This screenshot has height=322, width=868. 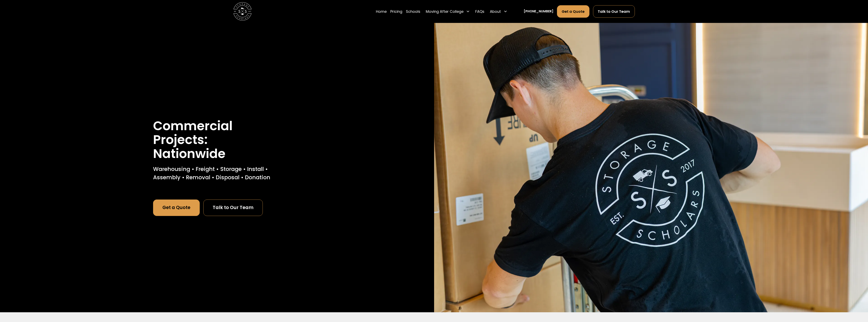 What do you see at coordinates (217, 140) in the screenshot?
I see `h1: Commercial Projects: Nationwide` at bounding box center [217, 140].